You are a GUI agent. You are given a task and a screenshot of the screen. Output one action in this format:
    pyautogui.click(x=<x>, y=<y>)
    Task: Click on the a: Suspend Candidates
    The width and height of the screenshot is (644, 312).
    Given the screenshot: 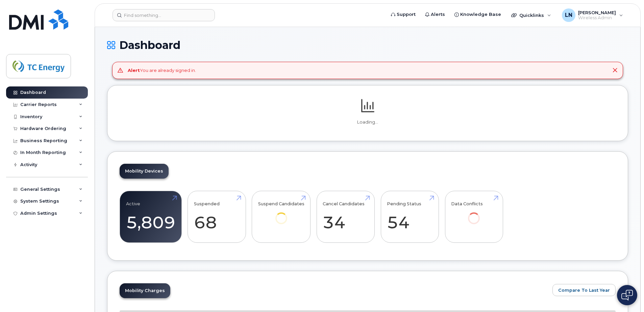 What is the action you would take?
    pyautogui.click(x=281, y=214)
    